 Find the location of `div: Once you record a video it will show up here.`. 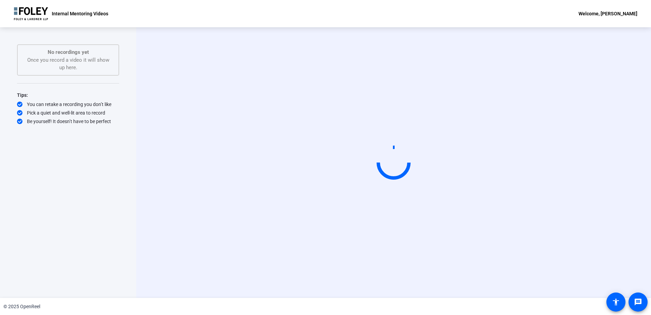

div: Once you record a video it will show up here. is located at coordinates (68, 60).